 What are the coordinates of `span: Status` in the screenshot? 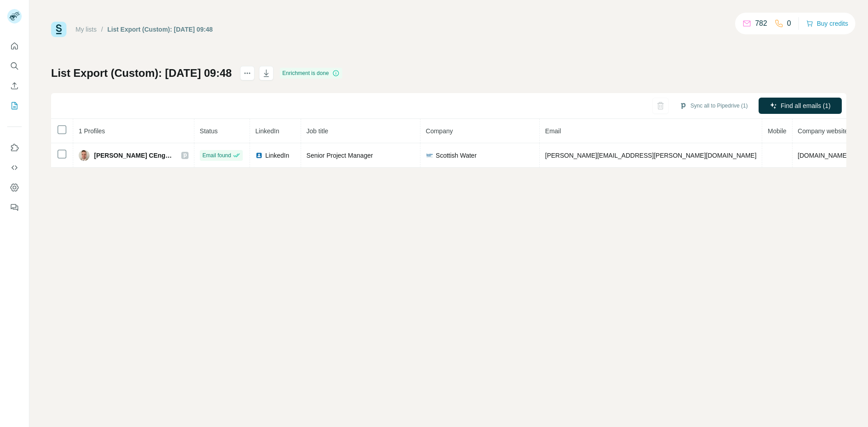 It's located at (209, 131).